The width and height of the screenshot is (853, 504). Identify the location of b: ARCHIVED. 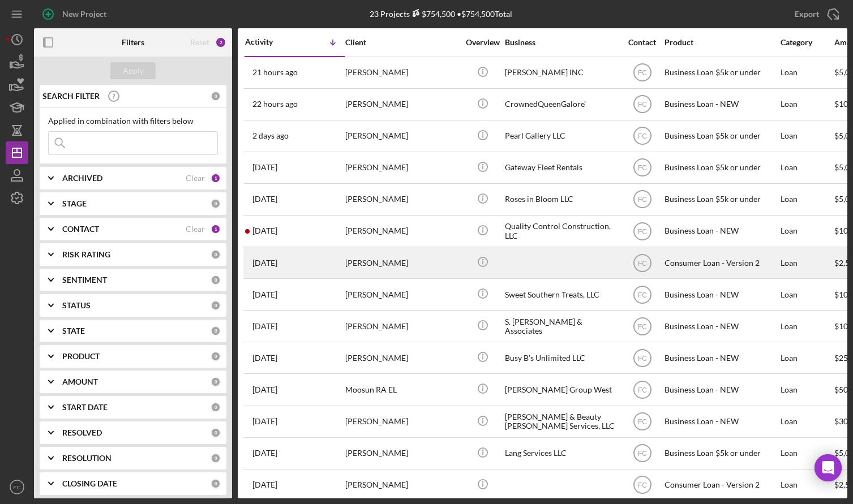
(82, 178).